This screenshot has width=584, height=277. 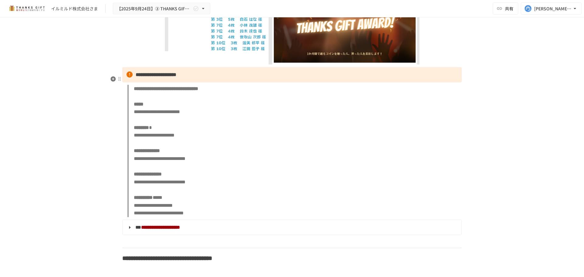 I want to click on button: 共有, so click(x=506, y=9).